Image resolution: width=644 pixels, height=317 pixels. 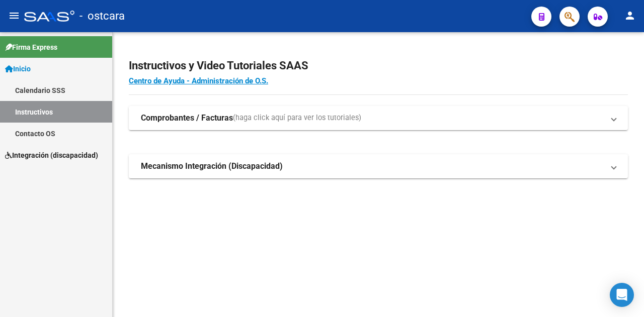 What do you see at coordinates (198, 81) in the screenshot?
I see `a: Centro de Ayuda - Administración de O.S.` at bounding box center [198, 81].